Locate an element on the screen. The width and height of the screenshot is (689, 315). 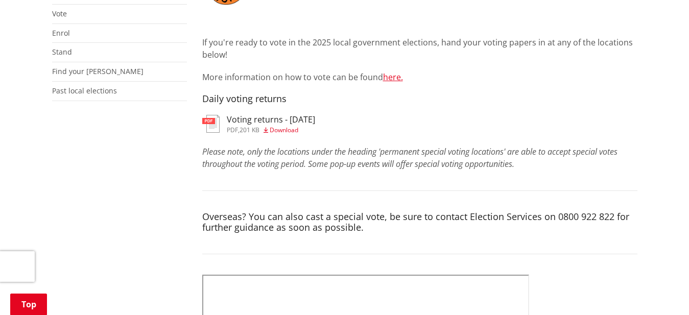
a: Top is located at coordinates (29, 304).